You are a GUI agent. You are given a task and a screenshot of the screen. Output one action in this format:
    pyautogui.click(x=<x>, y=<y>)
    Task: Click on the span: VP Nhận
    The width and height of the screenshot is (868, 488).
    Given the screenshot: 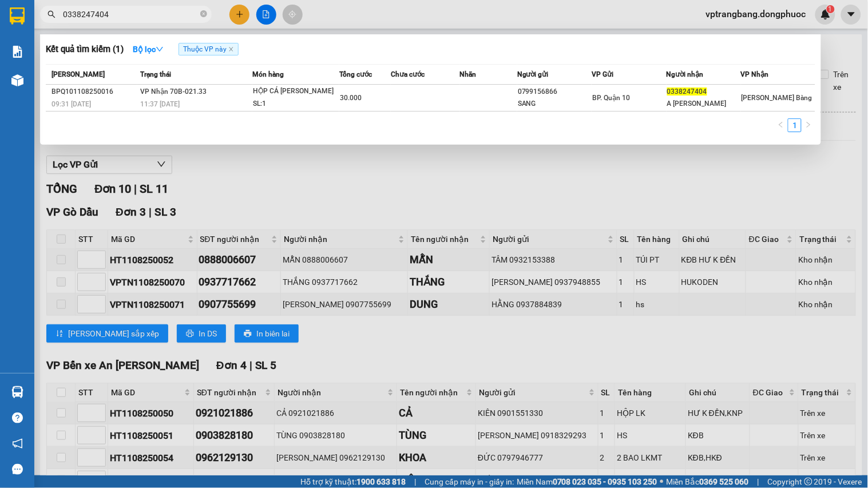 What is the action you would take?
    pyautogui.click(x=755, y=74)
    